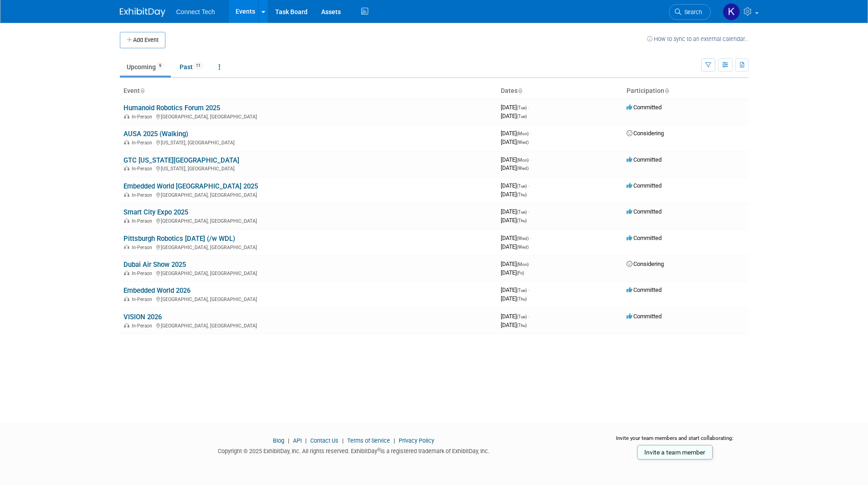 Image resolution: width=868 pixels, height=485 pixels. Describe the element at coordinates (685, 91) in the screenshot. I see `th: Participation` at that location.